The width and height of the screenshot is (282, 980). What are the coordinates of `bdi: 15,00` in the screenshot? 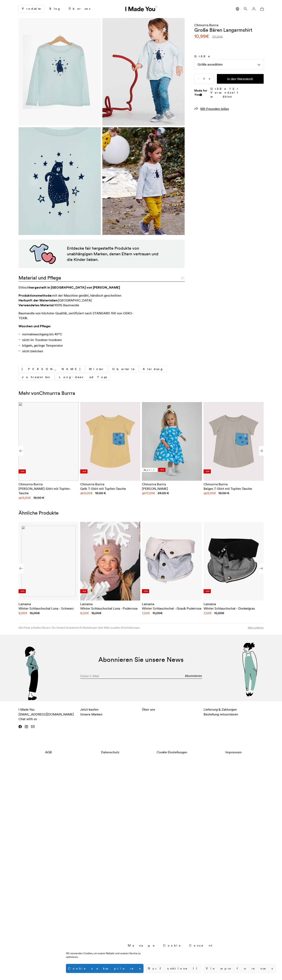 It's located at (220, 613).